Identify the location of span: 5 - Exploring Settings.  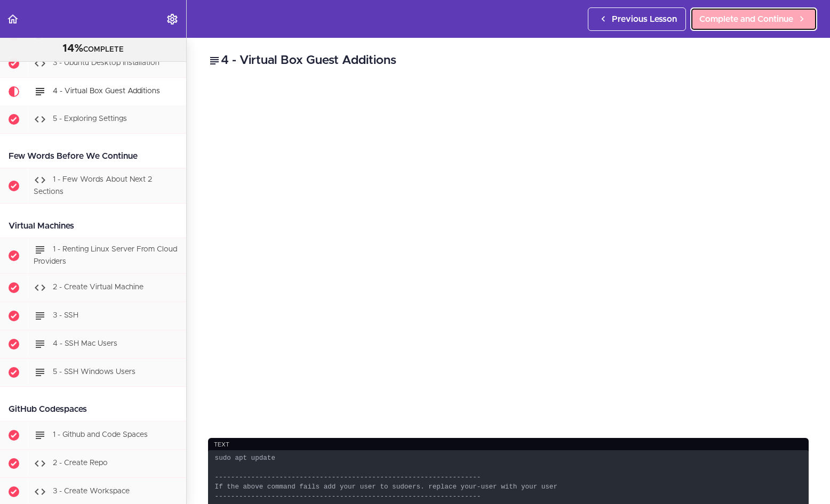
(89, 119).